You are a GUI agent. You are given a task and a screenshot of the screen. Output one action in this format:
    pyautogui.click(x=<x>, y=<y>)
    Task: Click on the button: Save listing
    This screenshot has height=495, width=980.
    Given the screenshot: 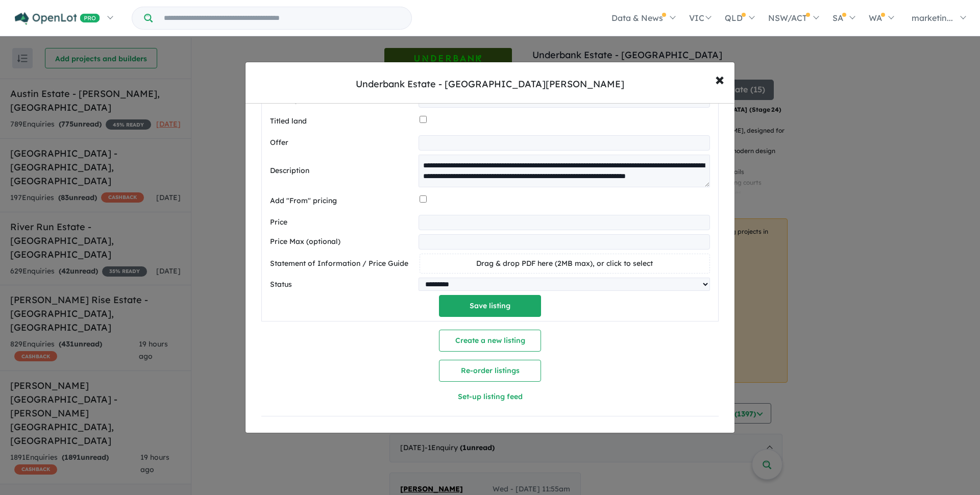 What is the action you would take?
    pyautogui.click(x=490, y=306)
    